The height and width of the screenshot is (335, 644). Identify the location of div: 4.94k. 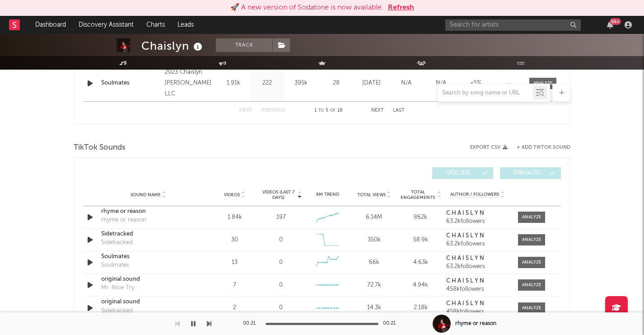
(420, 285).